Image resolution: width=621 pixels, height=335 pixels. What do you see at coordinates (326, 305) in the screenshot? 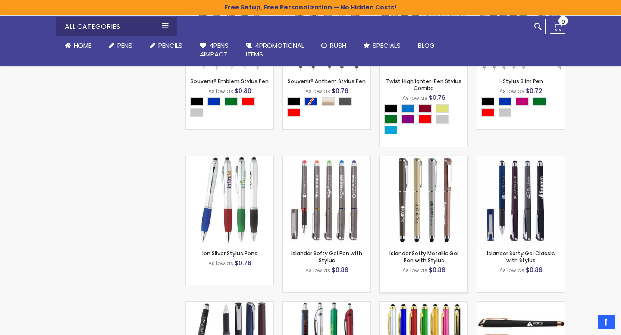
I see `a: Souvenir® Image Stylus Pen` at bounding box center [326, 305].